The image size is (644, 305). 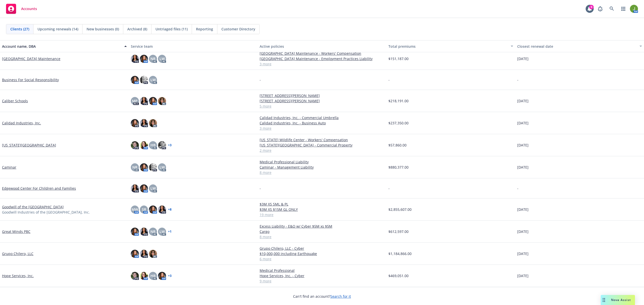 I want to click on span: New businesses (0), so click(x=103, y=29).